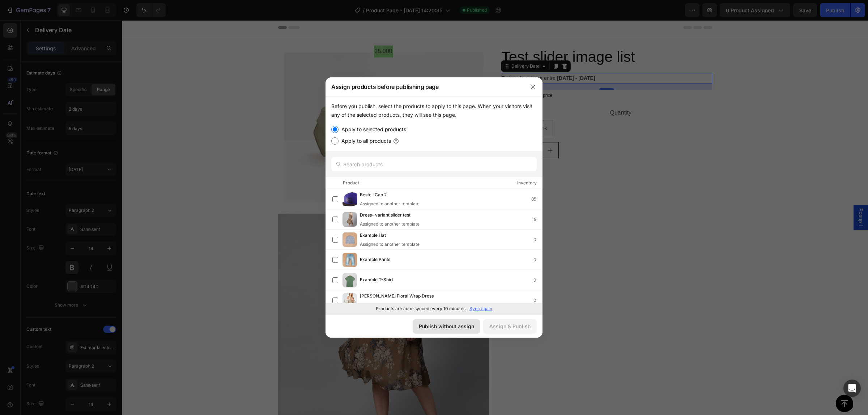 This screenshot has height=415, width=868. I want to click on span: Example Hat, so click(372, 235).